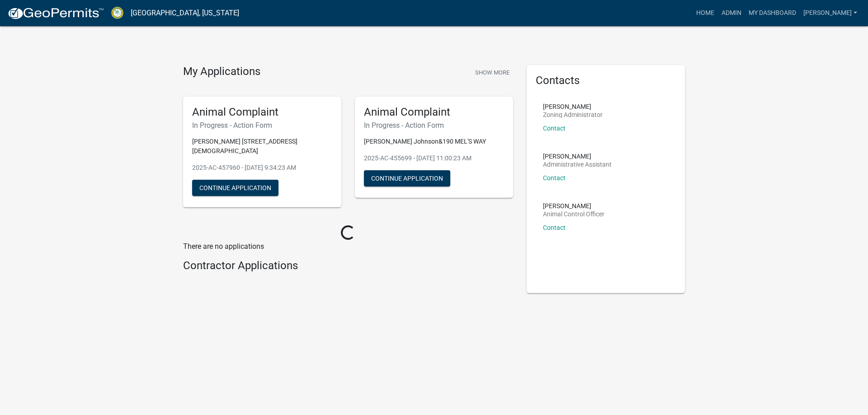  Describe the element at coordinates (605, 80) in the screenshot. I see `h5: Contacts` at that location.